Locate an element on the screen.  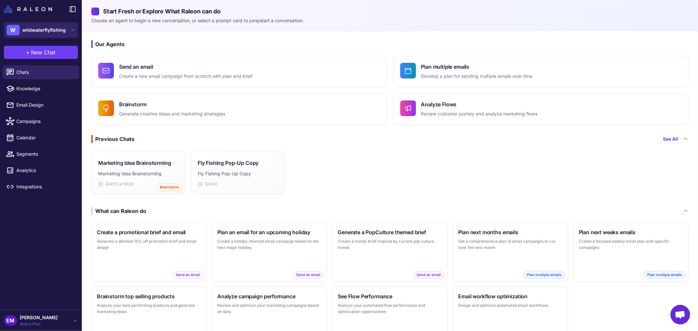
button: Plan multiple emailsDevelop a plan for sending multiple emails over time is located at coordinates (541, 71).